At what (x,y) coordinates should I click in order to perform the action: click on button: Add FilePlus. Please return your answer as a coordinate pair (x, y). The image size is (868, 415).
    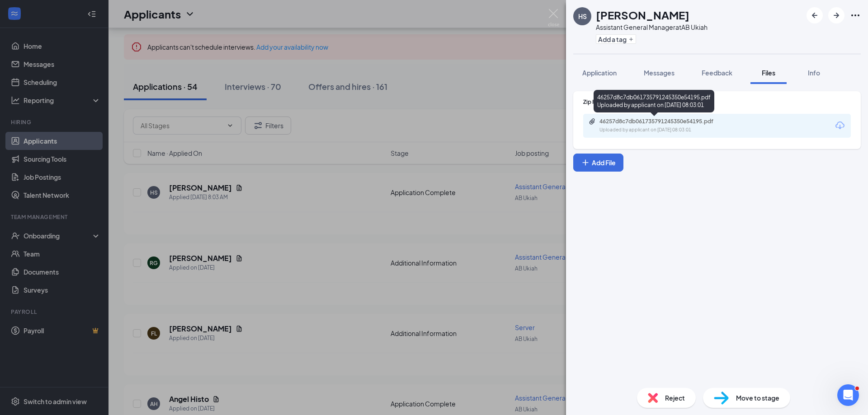
    Looking at the image, I should click on (598, 162).